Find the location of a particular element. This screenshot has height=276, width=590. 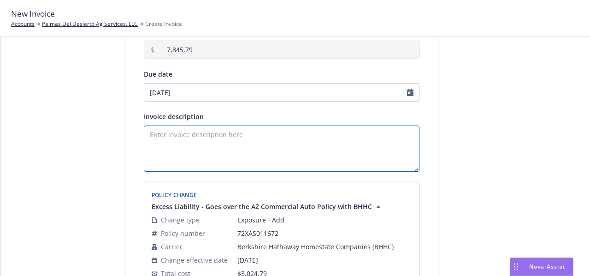

span: Due date is located at coordinates (158, 74).